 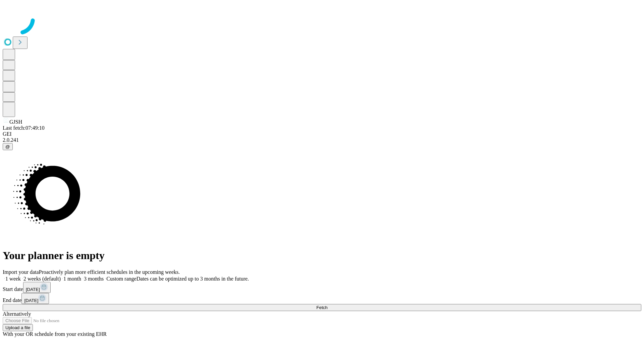 What do you see at coordinates (17, 314) in the screenshot?
I see `span: Alternatively` at bounding box center [17, 314].